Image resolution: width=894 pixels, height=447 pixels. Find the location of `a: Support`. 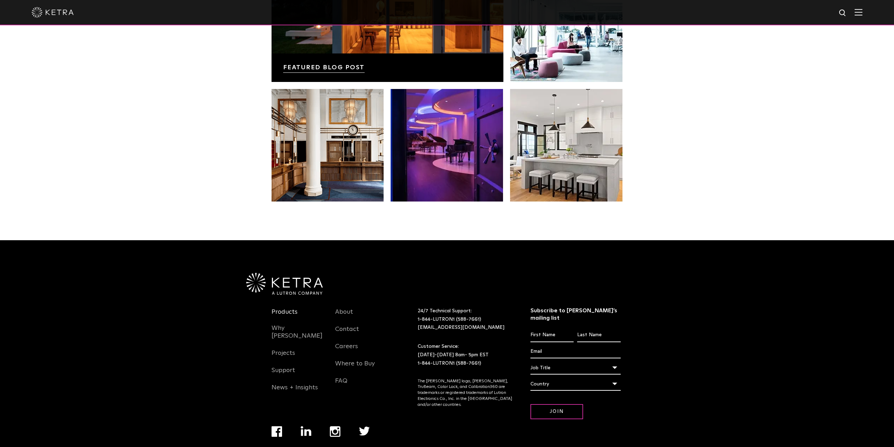

a: Support is located at coordinates (283, 374).